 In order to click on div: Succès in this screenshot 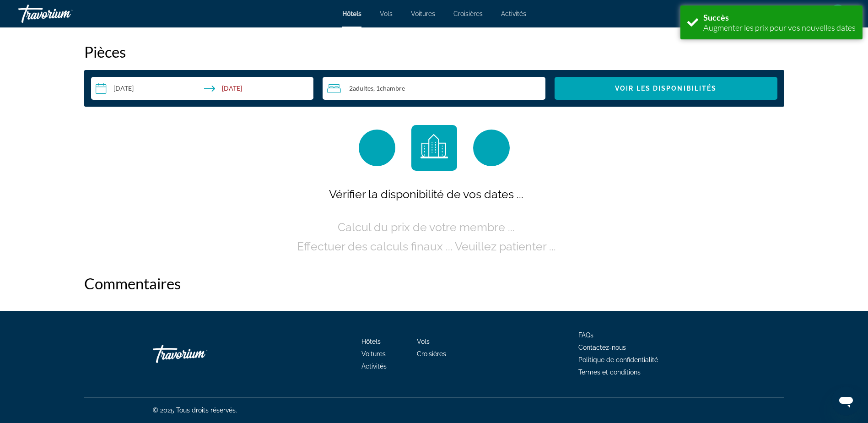, I will do `click(780, 17)`.